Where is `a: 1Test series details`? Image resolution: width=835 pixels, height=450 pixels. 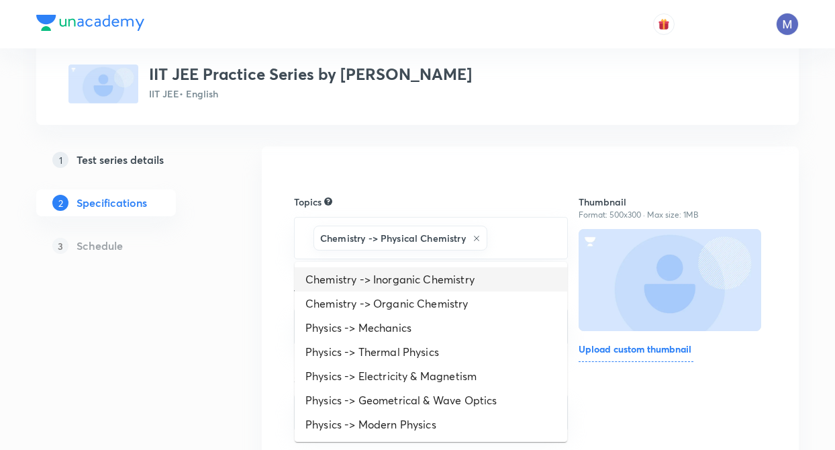
a: 1Test series details is located at coordinates (128, 160).